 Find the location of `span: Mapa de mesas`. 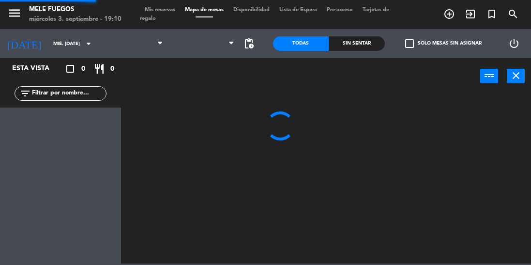

span: Mapa de mesas is located at coordinates (204, 10).